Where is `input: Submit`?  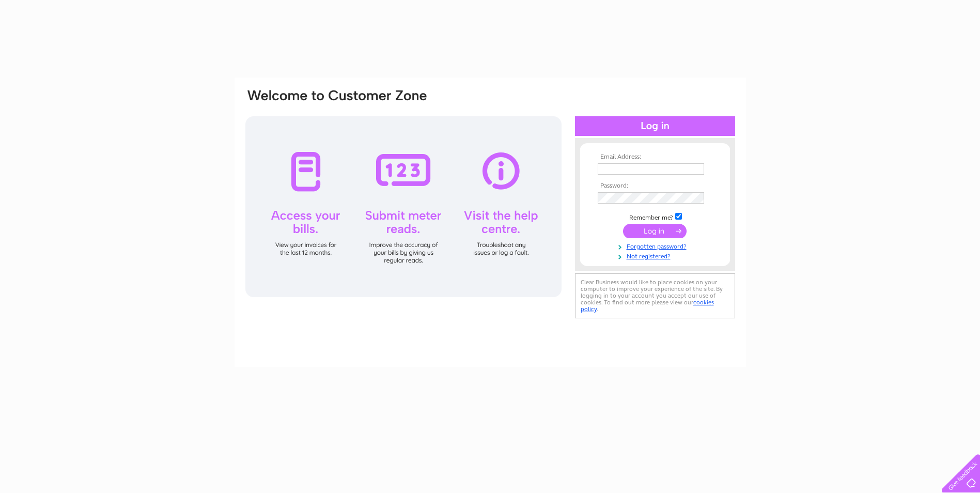
input: Submit is located at coordinates (654, 231).